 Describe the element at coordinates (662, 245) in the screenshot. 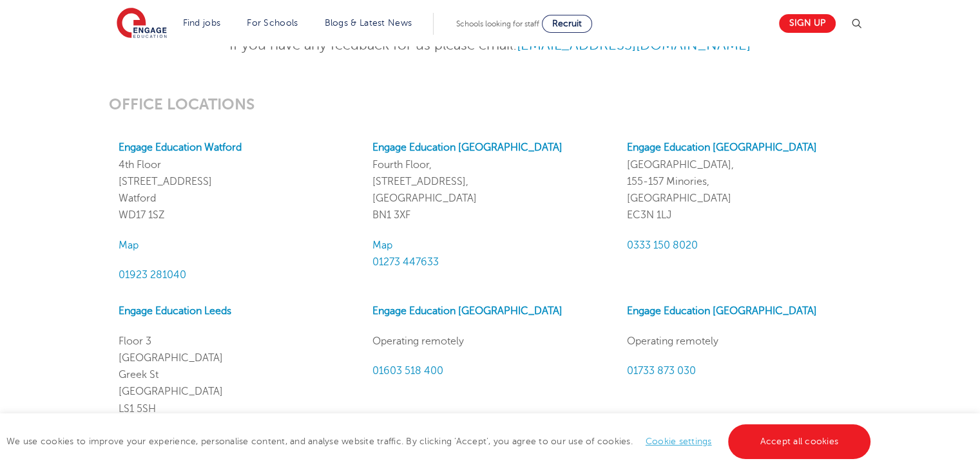

I see `a: 0333 150 8020` at that location.